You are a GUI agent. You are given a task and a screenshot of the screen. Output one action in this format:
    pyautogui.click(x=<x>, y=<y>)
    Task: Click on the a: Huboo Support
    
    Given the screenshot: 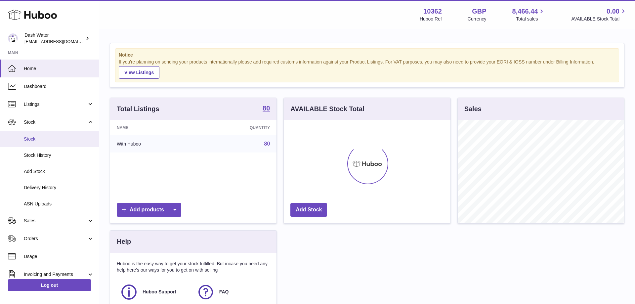 What is the action you would take?
    pyautogui.click(x=155, y=292)
    